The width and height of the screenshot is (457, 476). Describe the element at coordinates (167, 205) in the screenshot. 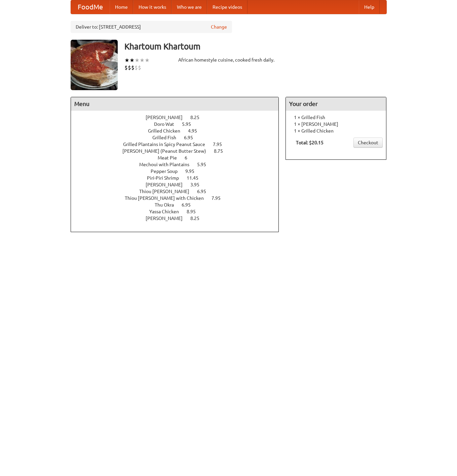

I see `span: Thu Okra` at that location.